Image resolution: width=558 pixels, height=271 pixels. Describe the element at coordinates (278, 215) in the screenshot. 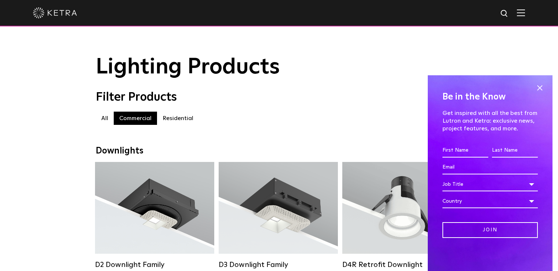

I see `a: D3 Downlight Family Lumen Output:700 / 900 / 1100Colors:White / Black / Silver / Bronze / Paintab...` at that location.